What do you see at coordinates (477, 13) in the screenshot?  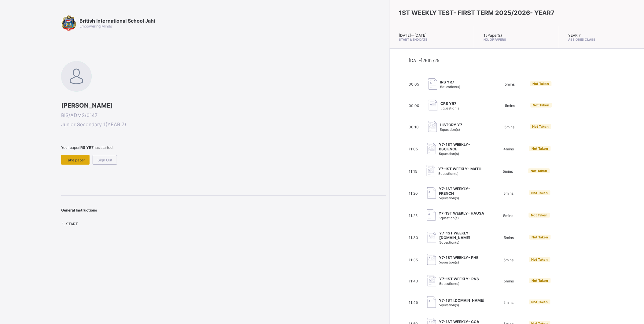 I see `span: 1ST WEEKLY TEST- FIRST TERM 2025/2026- YEAR7` at bounding box center [477, 13].